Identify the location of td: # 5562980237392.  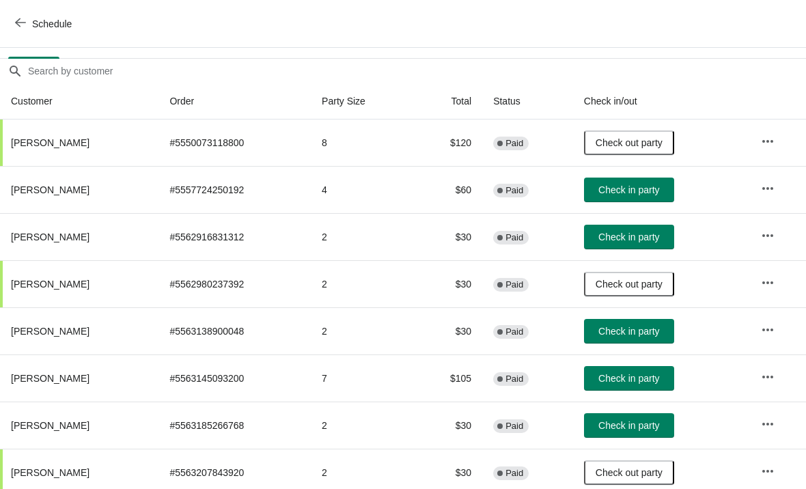
(234, 284).